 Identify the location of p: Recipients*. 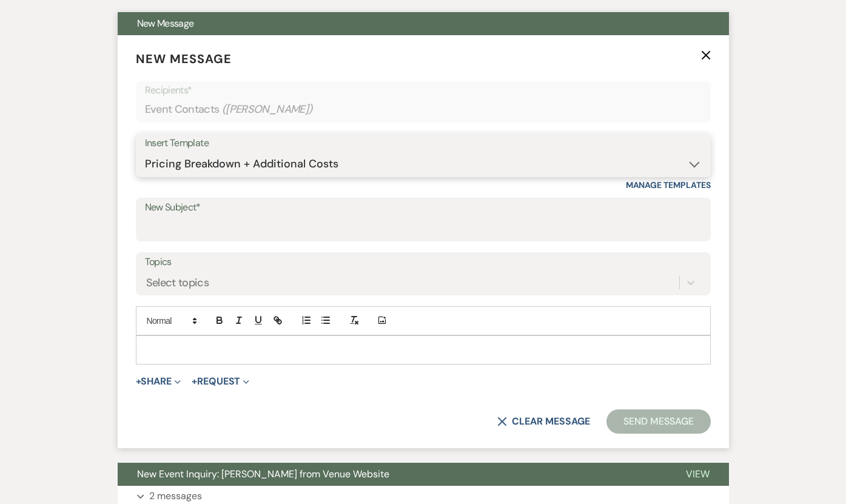
(423, 90).